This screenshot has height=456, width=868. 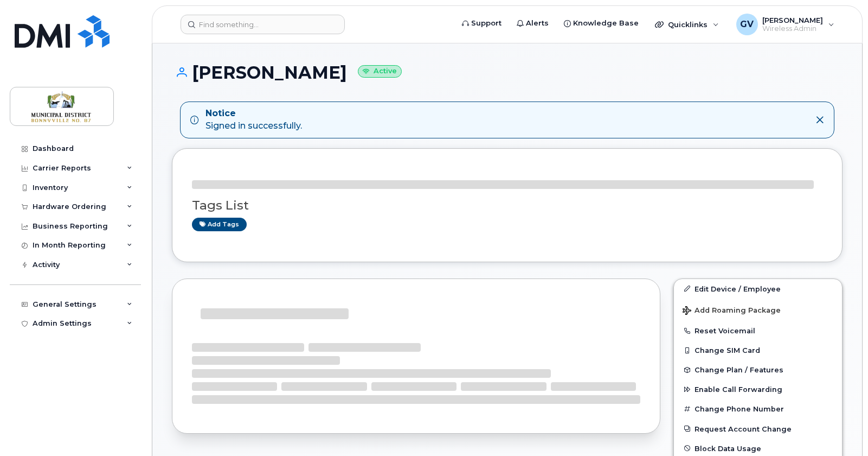 I want to click on button: Reset Voicemail, so click(x=758, y=330).